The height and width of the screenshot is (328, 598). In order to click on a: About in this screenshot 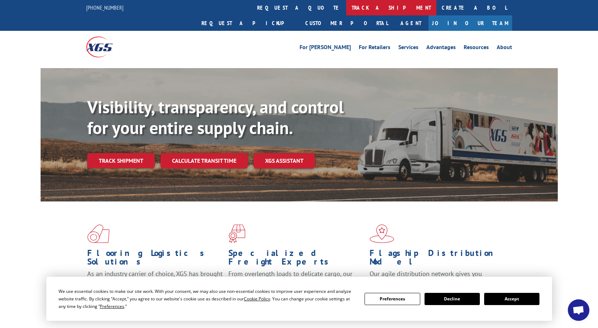, I will do `click(504, 48)`.